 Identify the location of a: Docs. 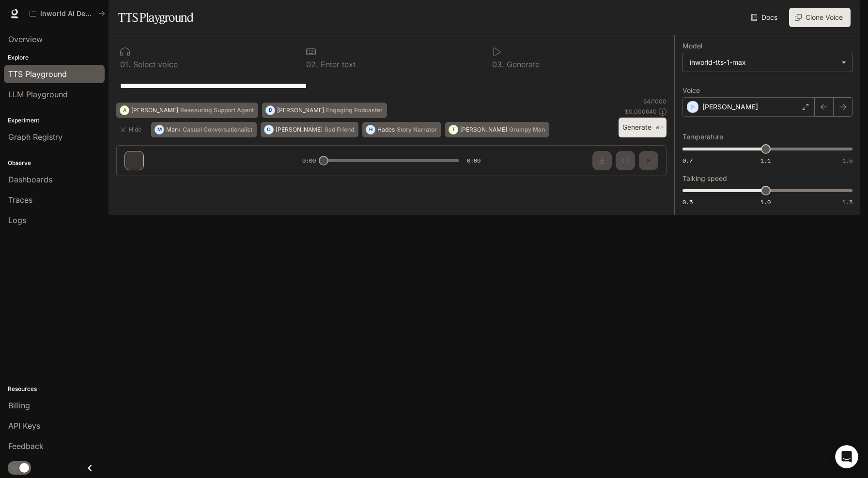
(764, 18).